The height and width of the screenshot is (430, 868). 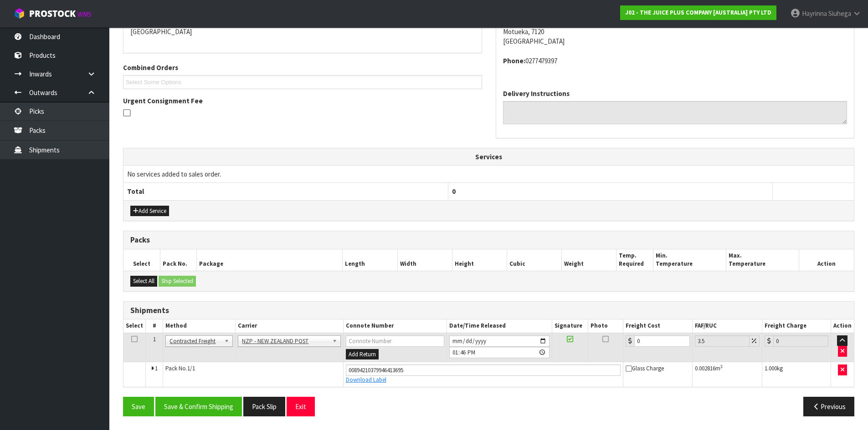 I want to click on span: ProStock, so click(x=53, y=13).